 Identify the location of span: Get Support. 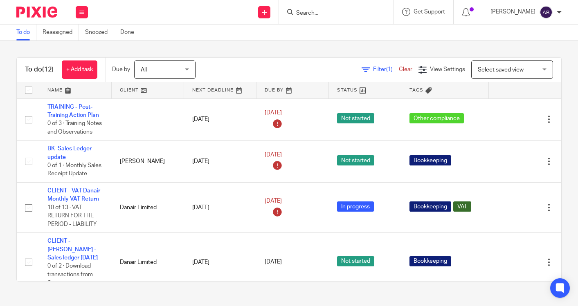
(429, 12).